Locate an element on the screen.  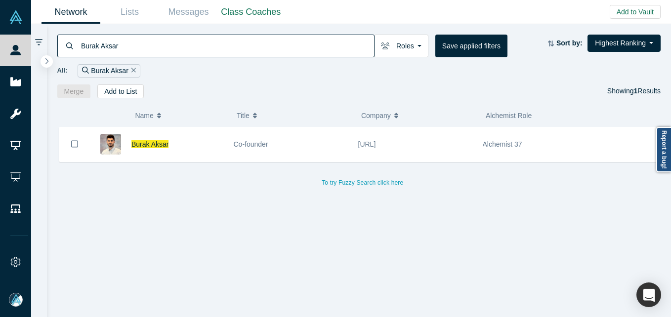
button: Name is located at coordinates (180, 116).